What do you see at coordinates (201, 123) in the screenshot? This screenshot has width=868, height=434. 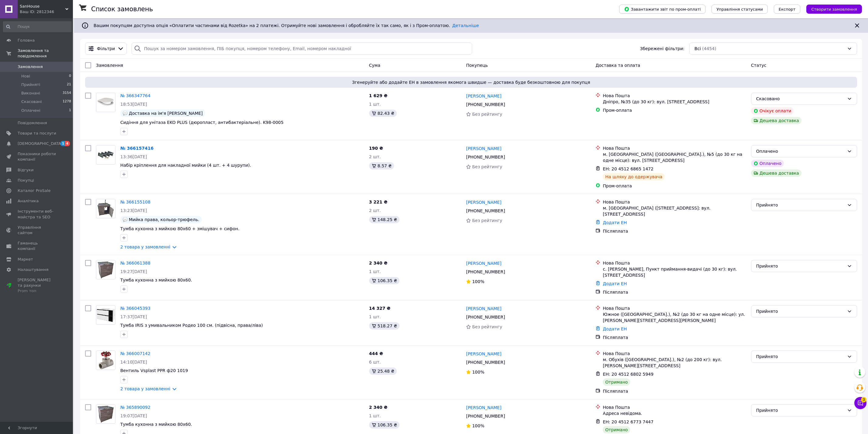 I see `a: Сидіння для унітаза EKO PLUS (дюропласт, антибактеріальне). K98-0005` at bounding box center [201, 123].